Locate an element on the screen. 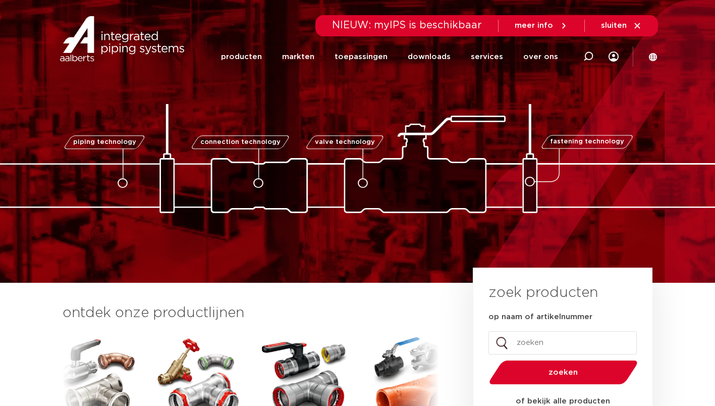 Image resolution: width=715 pixels, height=406 pixels. a: downloads is located at coordinates (429, 57).